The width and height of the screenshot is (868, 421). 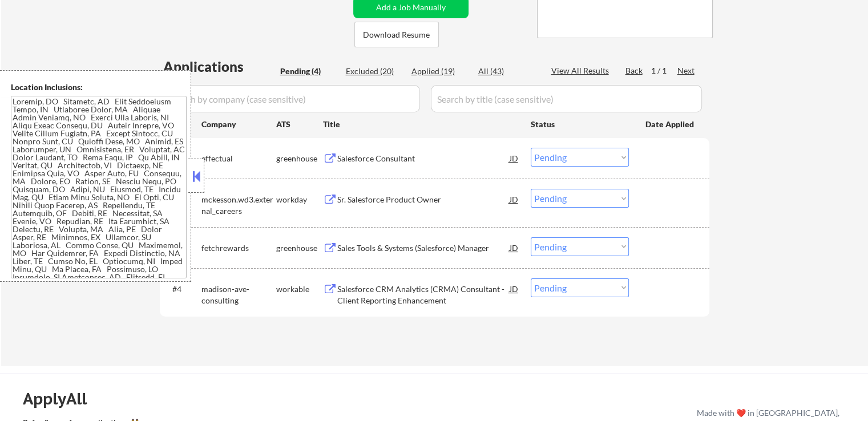 What do you see at coordinates (291, 99) in the screenshot?
I see `input: Search by company (case sensitive)` at bounding box center [291, 99].